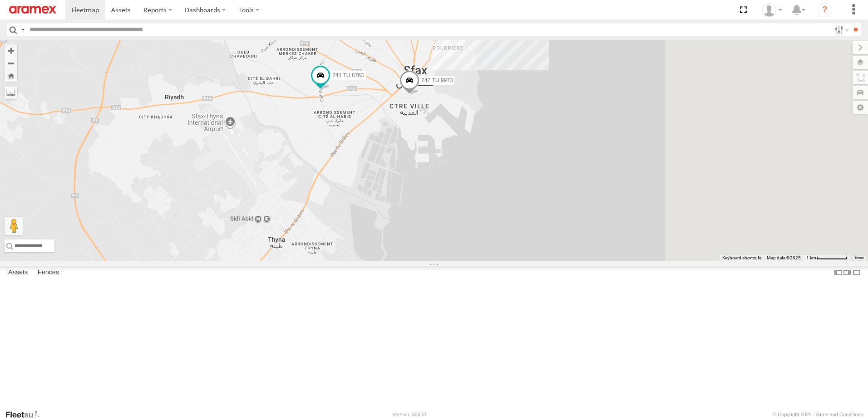 This screenshot has height=419, width=868. Describe the element at coordinates (347, 75) in the screenshot. I see `span: 241 TU 8763` at that location.